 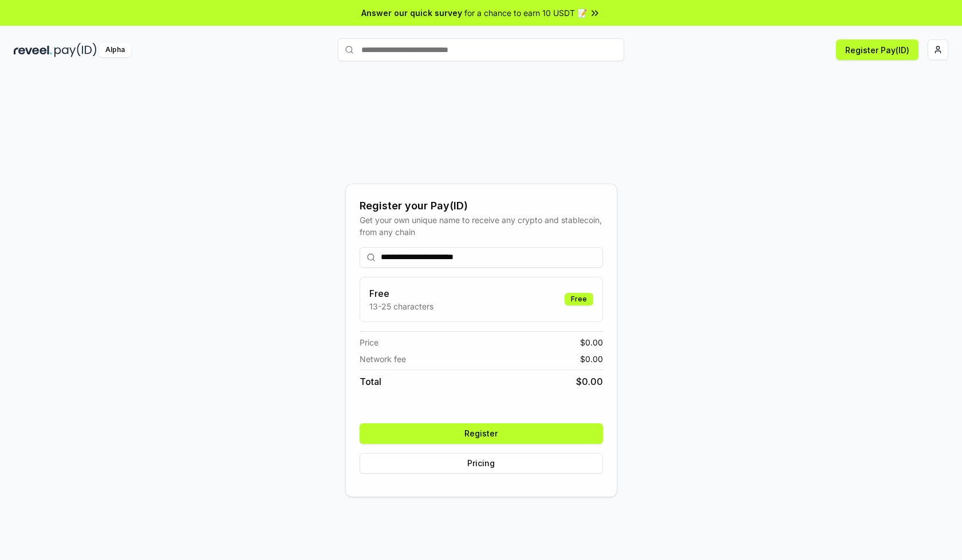 I want to click on span: Answer our quick survey, so click(x=411, y=12).